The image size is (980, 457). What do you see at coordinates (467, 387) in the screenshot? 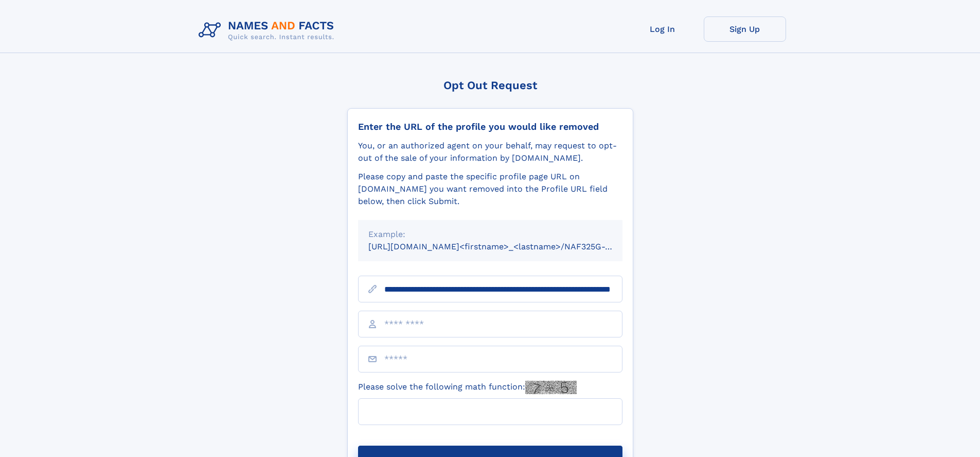
I see `label: Please solve the following math function:` at bounding box center [467, 387].